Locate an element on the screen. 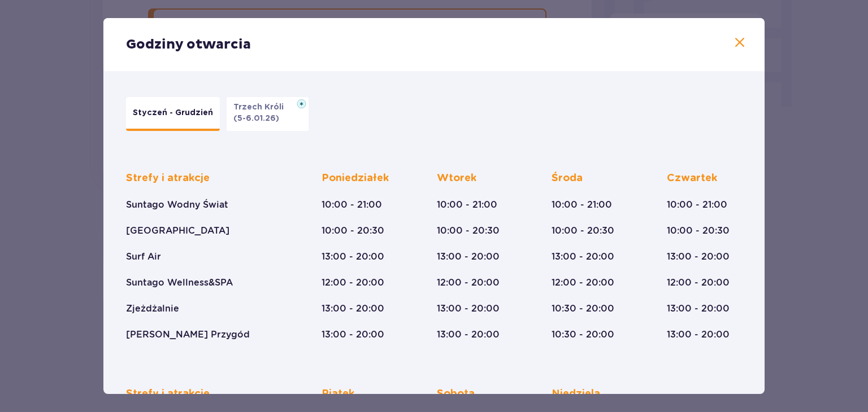 Image resolution: width=868 pixels, height=412 pixels. button: Styczeń - Grudzień is located at coordinates (173, 114).